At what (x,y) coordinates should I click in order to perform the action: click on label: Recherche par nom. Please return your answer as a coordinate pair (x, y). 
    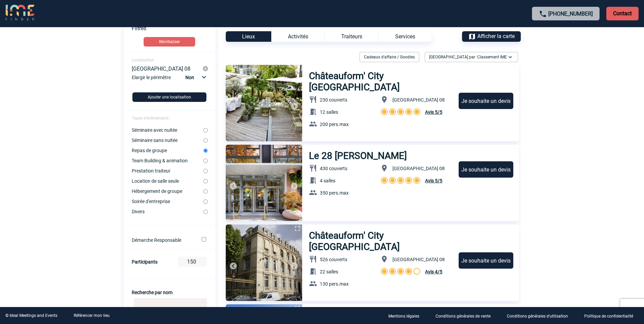
    Looking at the image, I should click on (152, 293).